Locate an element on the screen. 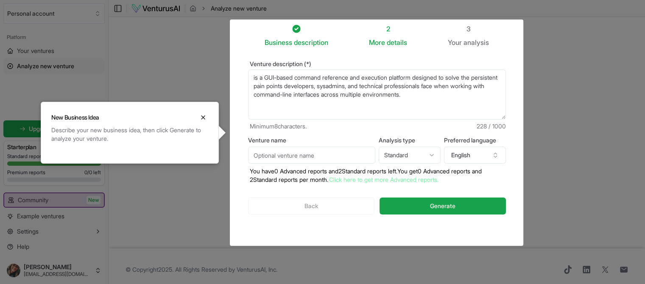  span: Generate is located at coordinates (443, 206).